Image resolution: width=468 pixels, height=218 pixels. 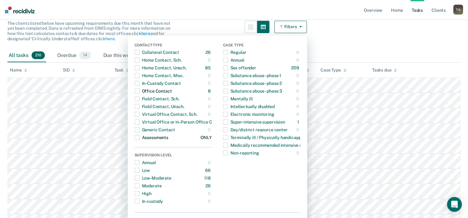 What do you see at coordinates (264, 137) in the screenshot?
I see `div: Terminally ill / Physically handicapped` at bounding box center [264, 137].